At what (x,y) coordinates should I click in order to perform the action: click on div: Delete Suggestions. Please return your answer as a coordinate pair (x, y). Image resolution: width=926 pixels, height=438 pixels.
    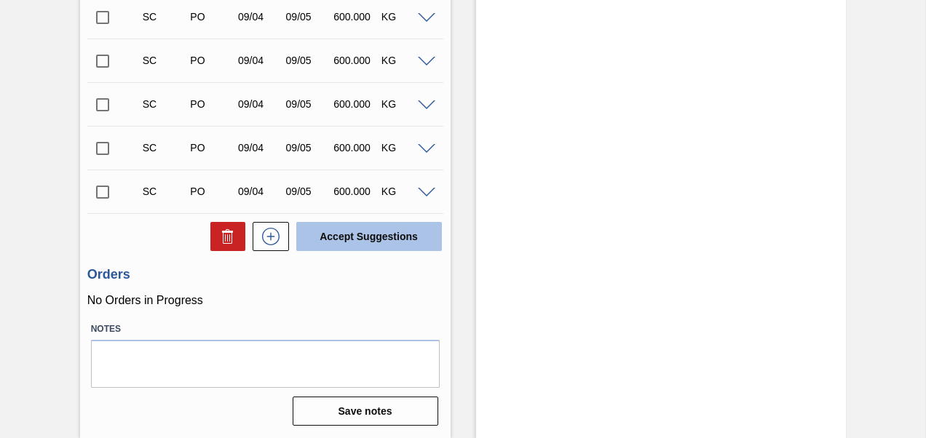
    Looking at the image, I should click on (224, 237).